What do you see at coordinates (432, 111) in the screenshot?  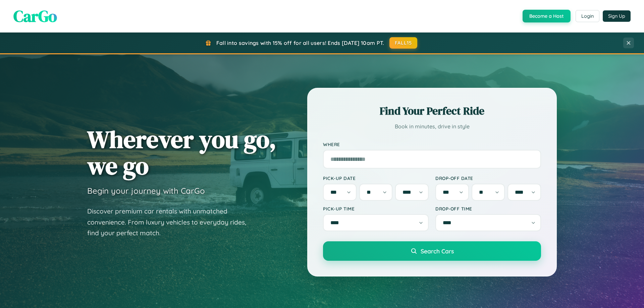 I see `h2: Find Your Perfect Ride` at bounding box center [432, 111].